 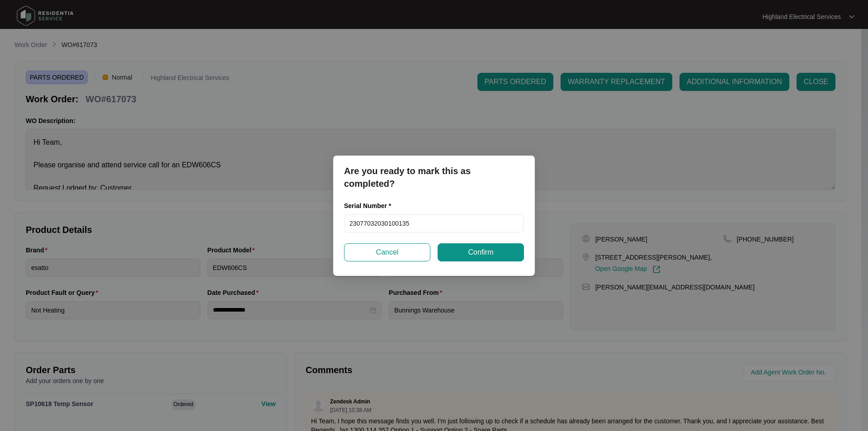 I want to click on span: Cancel, so click(x=387, y=252).